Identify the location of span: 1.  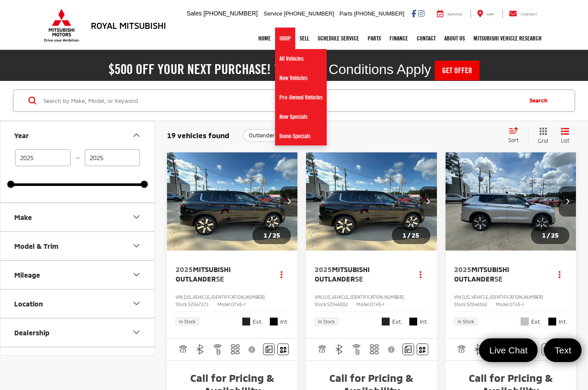
(405, 235).